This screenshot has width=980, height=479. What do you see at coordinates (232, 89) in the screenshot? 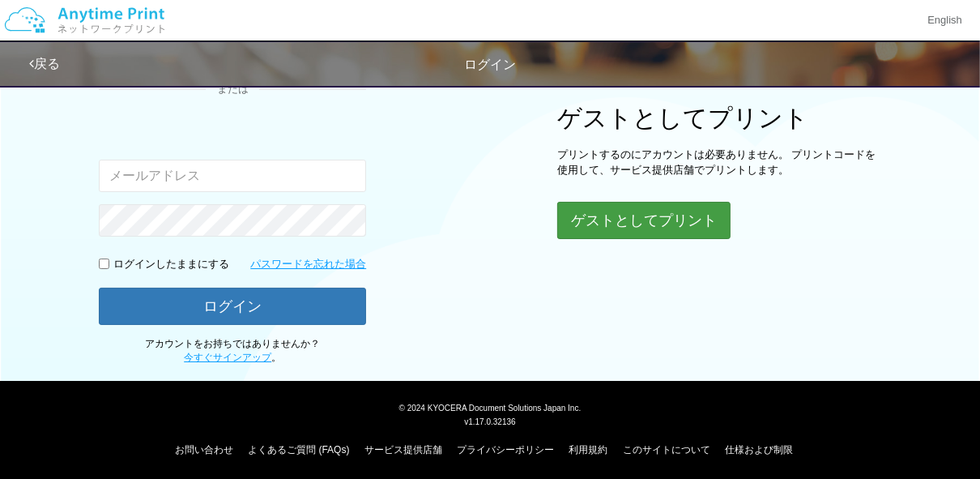
I see `div: または` at bounding box center [232, 89].